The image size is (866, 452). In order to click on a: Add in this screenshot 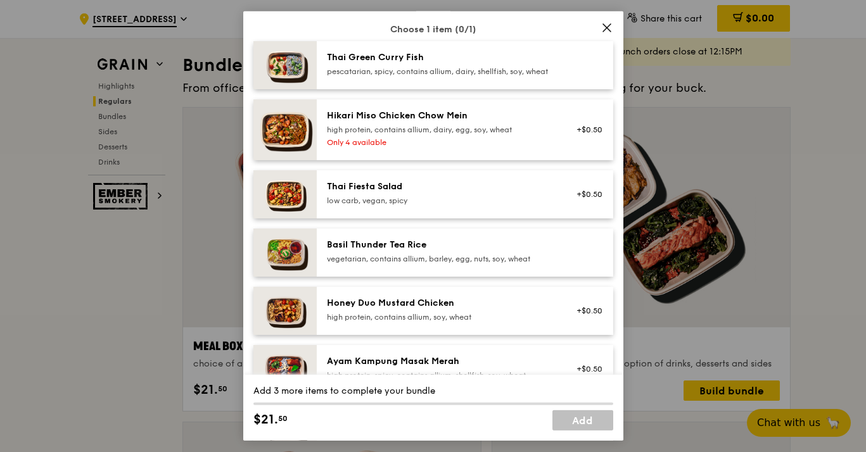, I will do `click(583, 421)`.